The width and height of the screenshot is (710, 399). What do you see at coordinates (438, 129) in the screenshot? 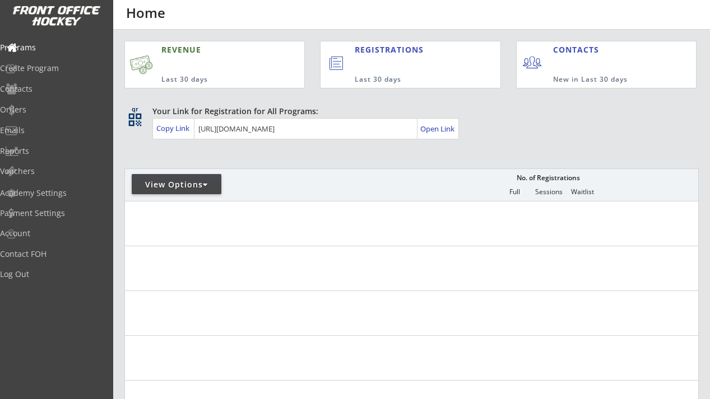
I see `a: Open Link` at bounding box center [438, 129].